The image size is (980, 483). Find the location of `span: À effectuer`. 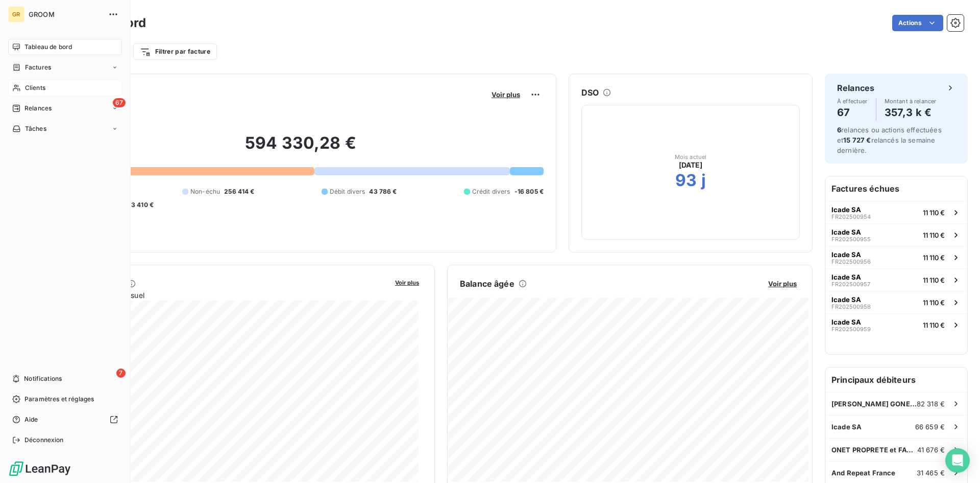

span: À effectuer is located at coordinates (853, 101).